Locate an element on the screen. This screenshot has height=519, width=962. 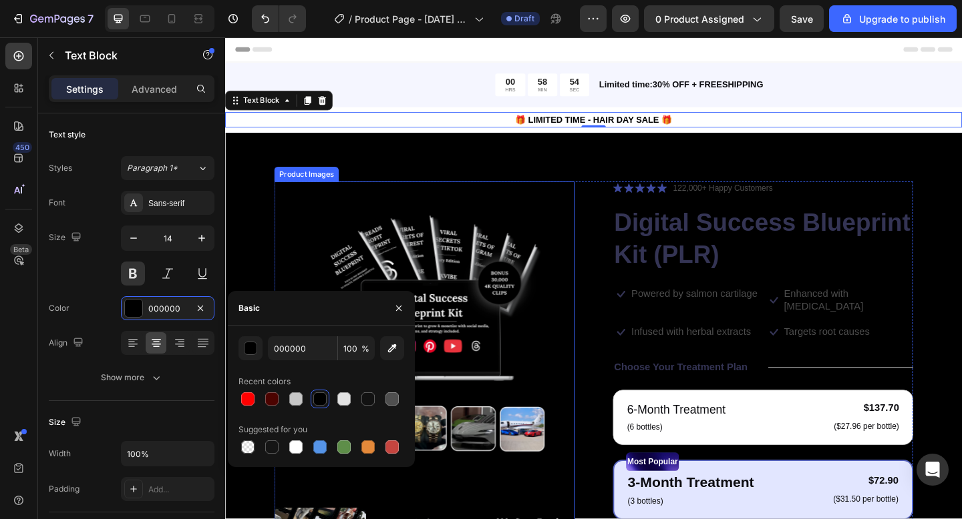
div: 54 is located at coordinates (380, 48).